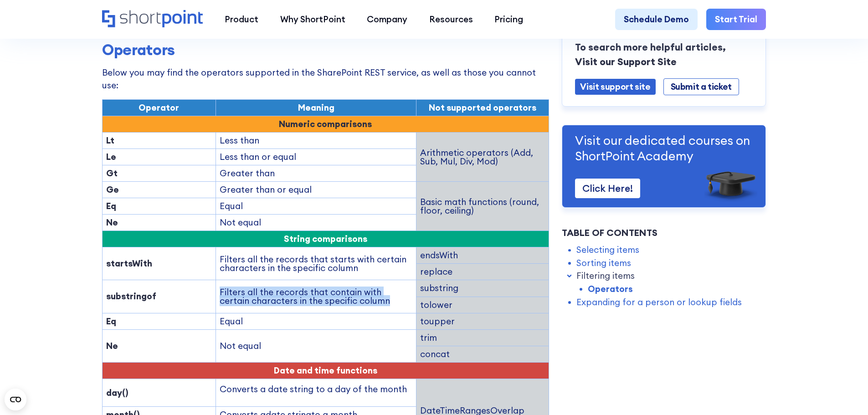 The width and height of the screenshot is (868, 415). Describe the element at coordinates (659, 302) in the screenshot. I see `a: Expanding for a person or lookup fields` at that location.